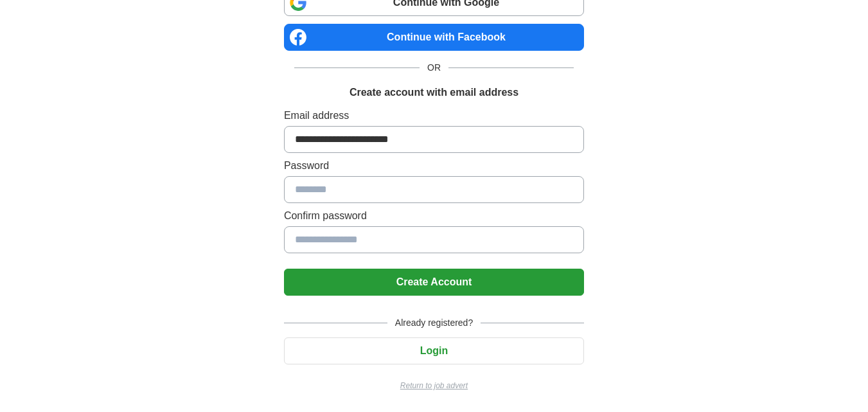  Describe the element at coordinates (434, 216) in the screenshot. I see `label: Confirm password` at that location.